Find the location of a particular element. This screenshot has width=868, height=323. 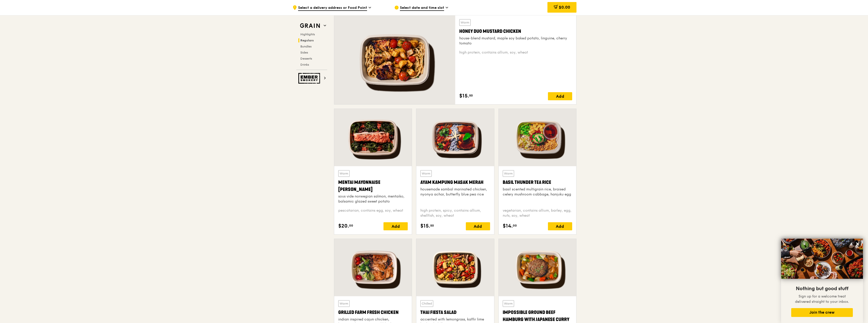

span: Drinks is located at coordinates (304, 65).